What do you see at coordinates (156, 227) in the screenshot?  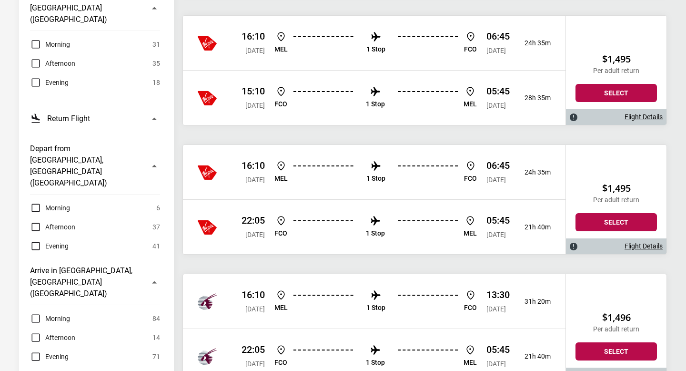 I see `span: 37` at bounding box center [156, 227].